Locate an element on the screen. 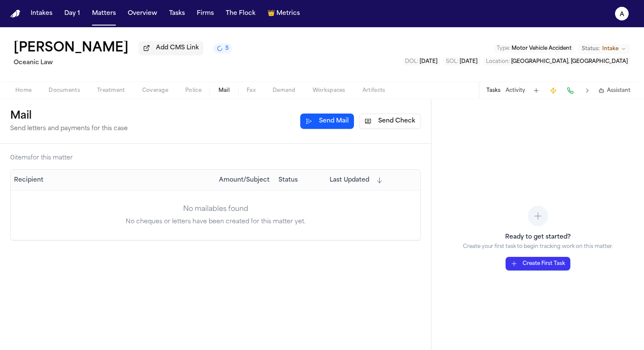  button: Change status from Intake is located at coordinates (604, 49).